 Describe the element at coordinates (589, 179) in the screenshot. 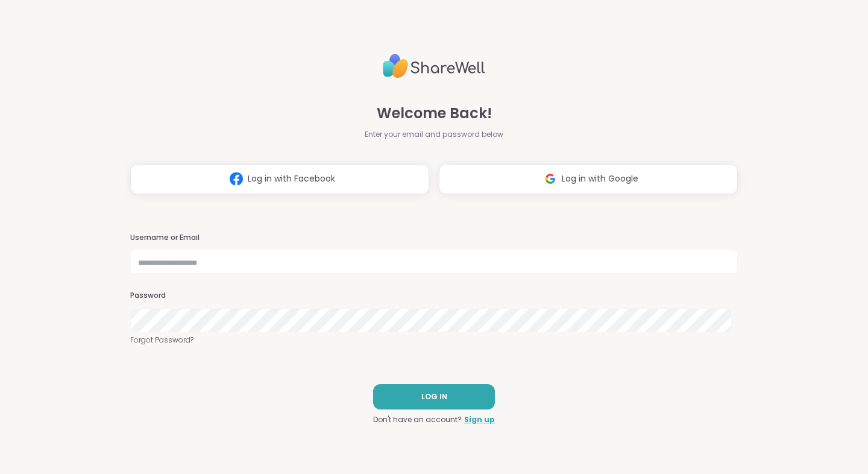

I see `button: Log in with Google` at that location.